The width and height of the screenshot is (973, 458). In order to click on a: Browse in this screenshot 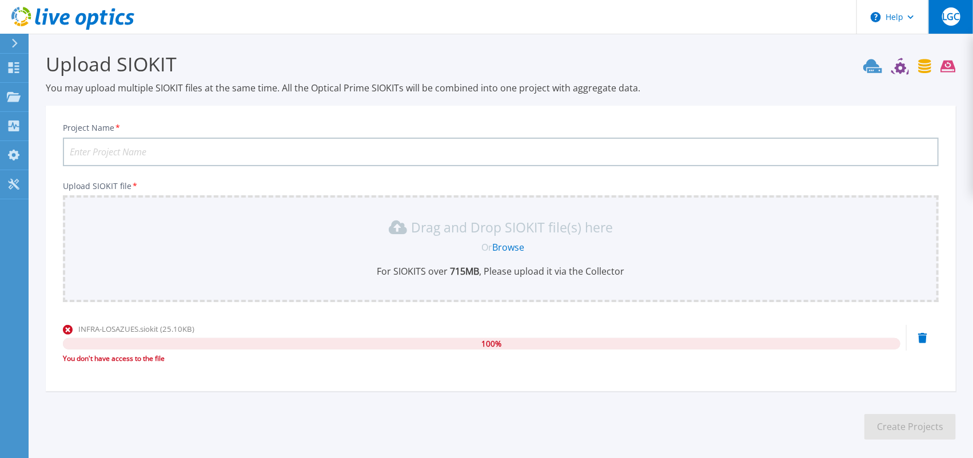, I will do `click(509, 247)`.